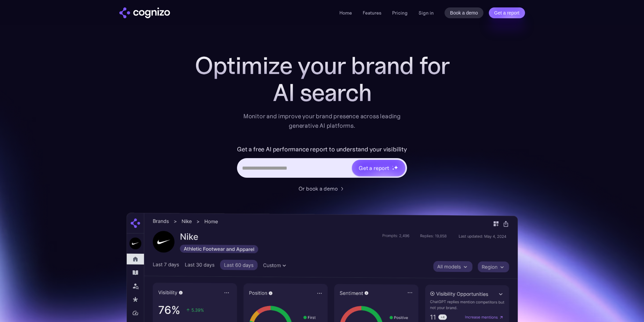  Describe the element at coordinates (318, 189) in the screenshot. I see `div: Or book a demo` at that location.